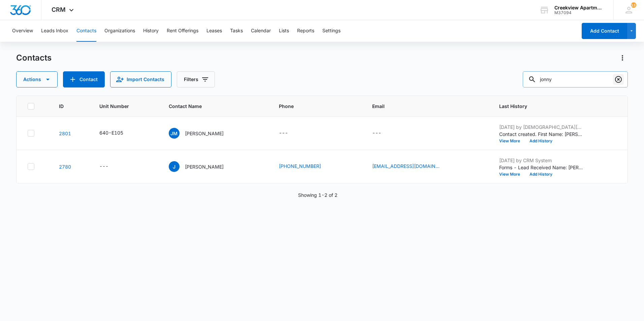 The height and width of the screenshot is (321, 644). Describe the element at coordinates (289, 133) in the screenshot. I see `div: Phone - - Select to Edit Field` at that location.